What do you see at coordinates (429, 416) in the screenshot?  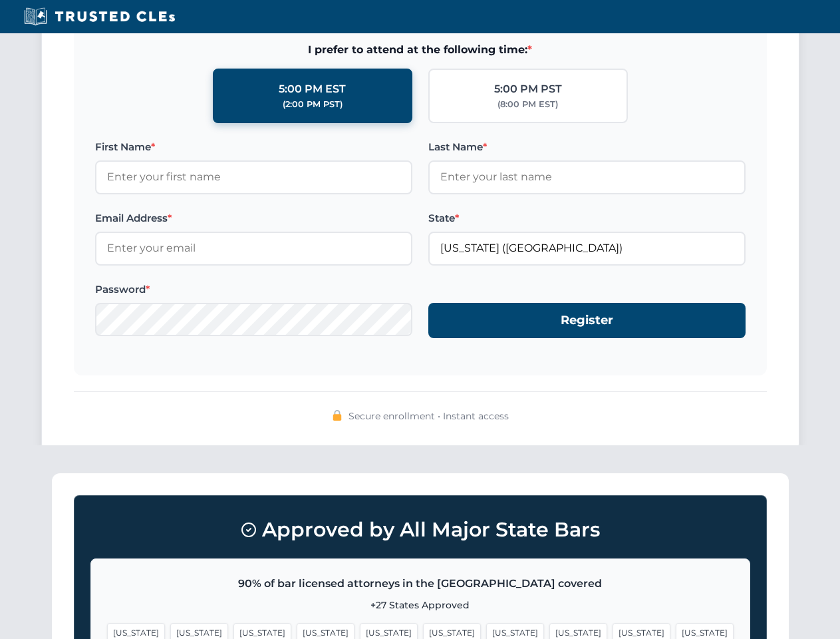 I see `span: Secure enrollment • Instant access` at bounding box center [429, 416].